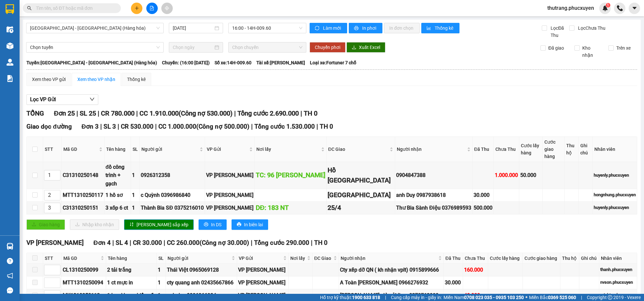 The image size is (644, 301). I want to click on span: search, so click(29, 8).